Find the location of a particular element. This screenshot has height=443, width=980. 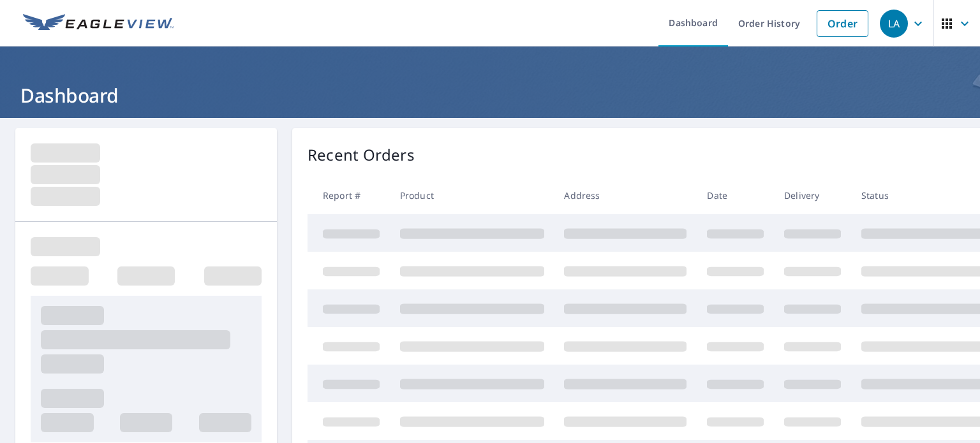

th: Product is located at coordinates (472, 195).